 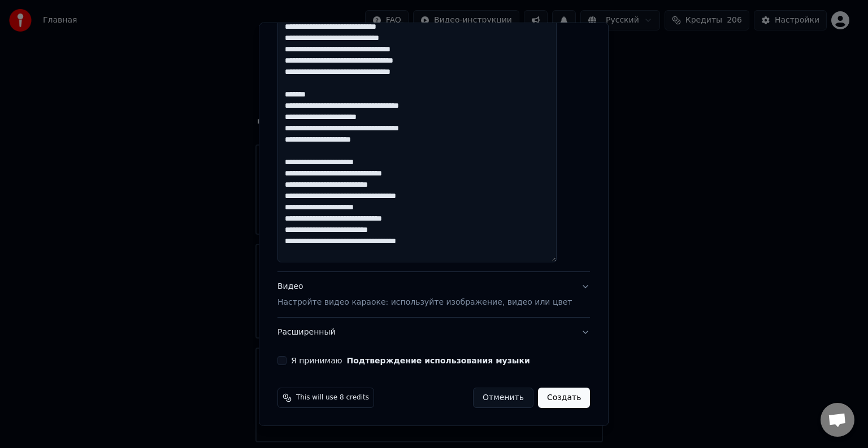 What do you see at coordinates (503, 398) in the screenshot?
I see `button: Отменить` at bounding box center [503, 398].